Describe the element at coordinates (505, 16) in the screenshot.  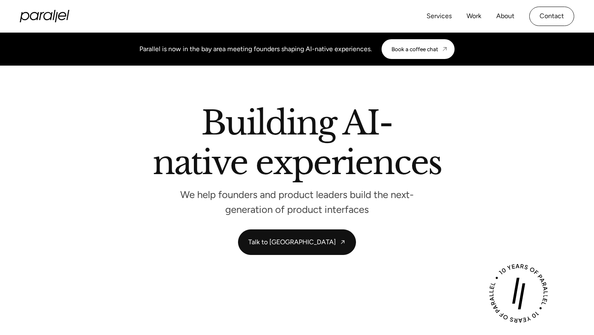
I see `a: About` at that location.